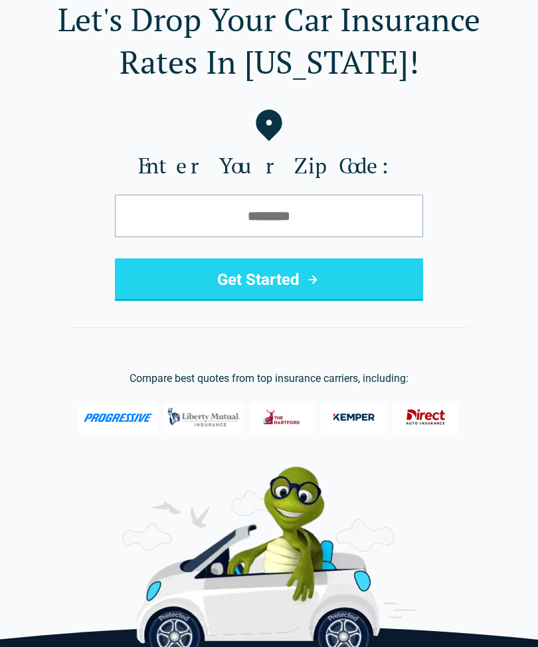 This screenshot has height=647, width=538. I want to click on img: The Hartford, so click(282, 417).